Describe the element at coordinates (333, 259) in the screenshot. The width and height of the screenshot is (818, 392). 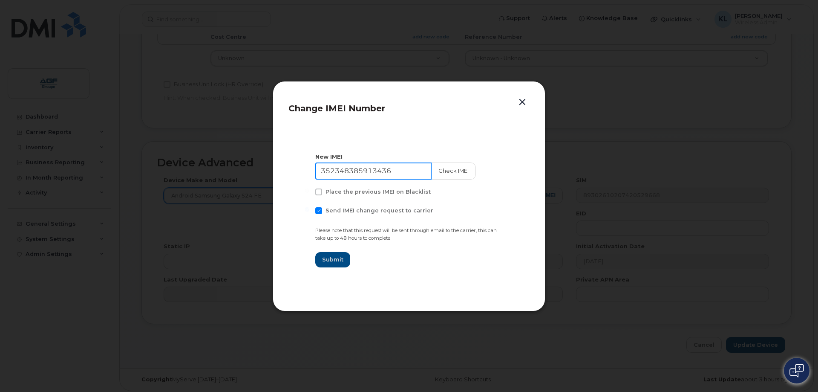
I see `span: Submit` at that location.